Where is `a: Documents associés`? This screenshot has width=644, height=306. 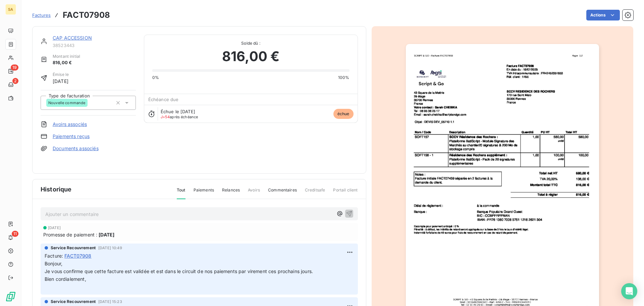
a: Documents associés is located at coordinates (75, 149).